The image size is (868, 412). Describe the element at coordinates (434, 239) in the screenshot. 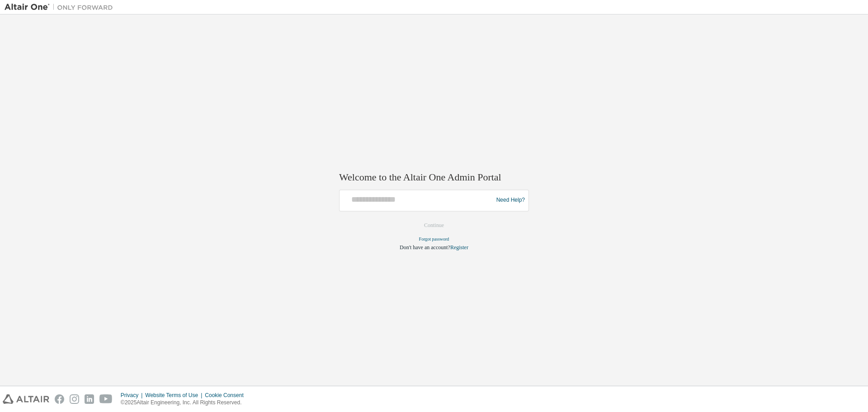

I see `a: Forgot password` at that location.